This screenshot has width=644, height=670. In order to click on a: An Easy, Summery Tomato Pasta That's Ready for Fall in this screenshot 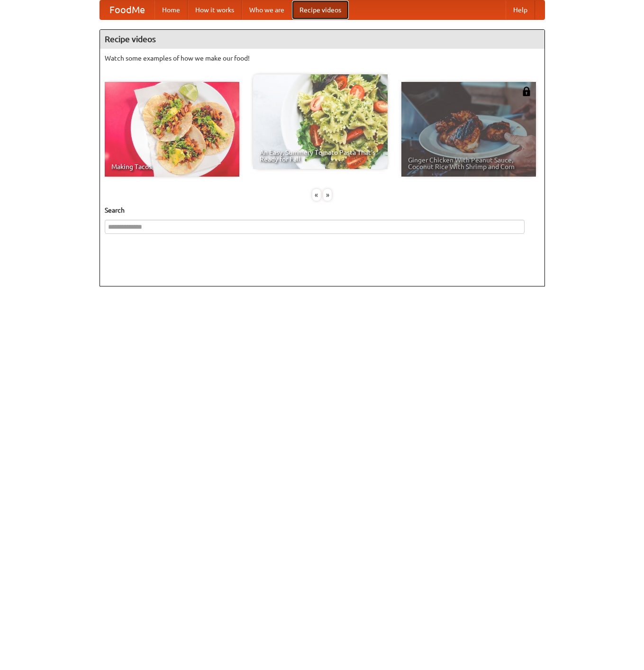, I will do `click(320, 122)`.